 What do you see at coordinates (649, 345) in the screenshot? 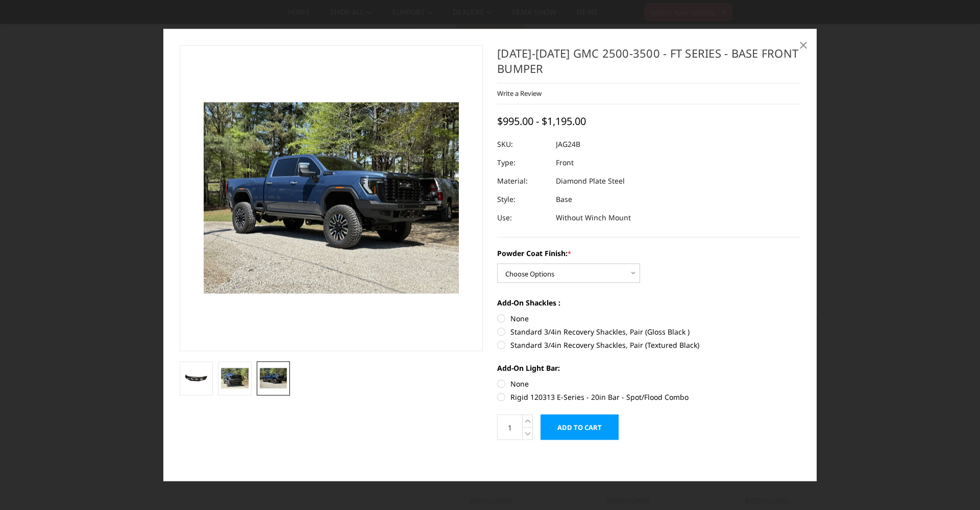
I see `label: Standard 3/4in Recovery Shackles, Pair (Textured Black)` at bounding box center [649, 345].